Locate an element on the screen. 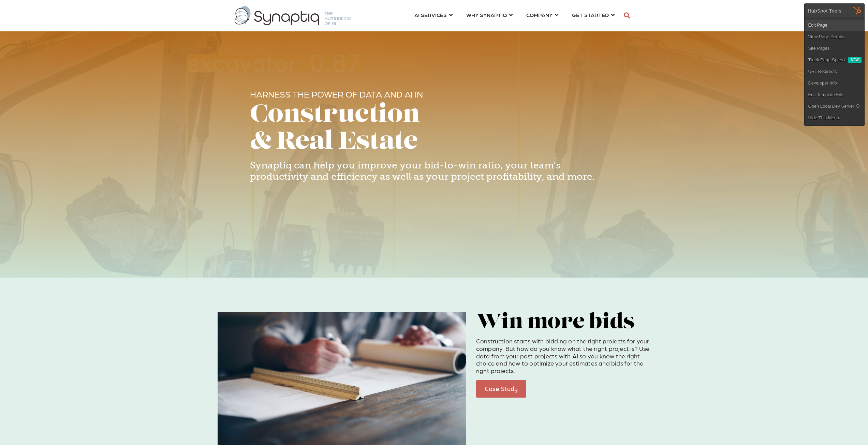 This screenshot has width=868, height=445. a: View Page Details is located at coordinates (834, 37).